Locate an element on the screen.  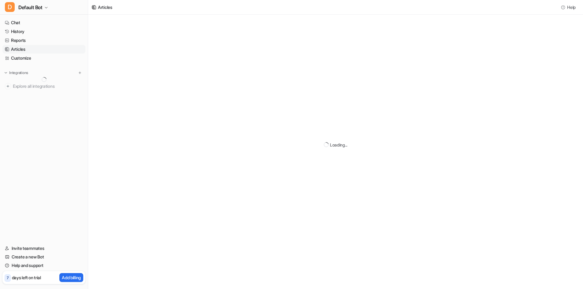
span: D is located at coordinates (10, 7).